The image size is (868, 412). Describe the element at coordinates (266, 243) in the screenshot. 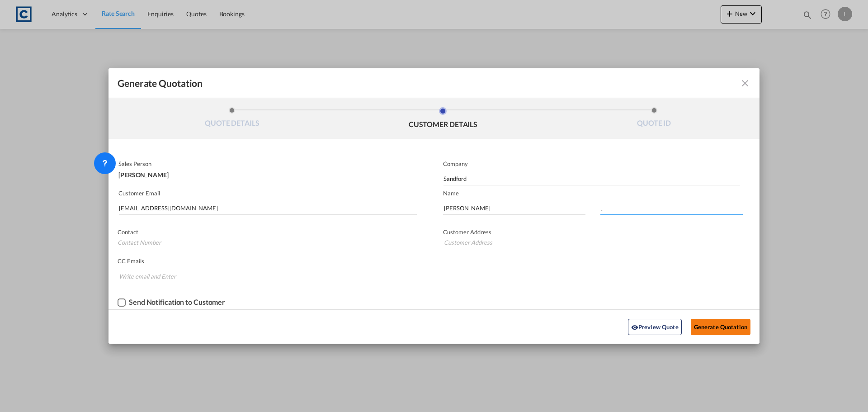

I see `input: Contact Number` at that location.